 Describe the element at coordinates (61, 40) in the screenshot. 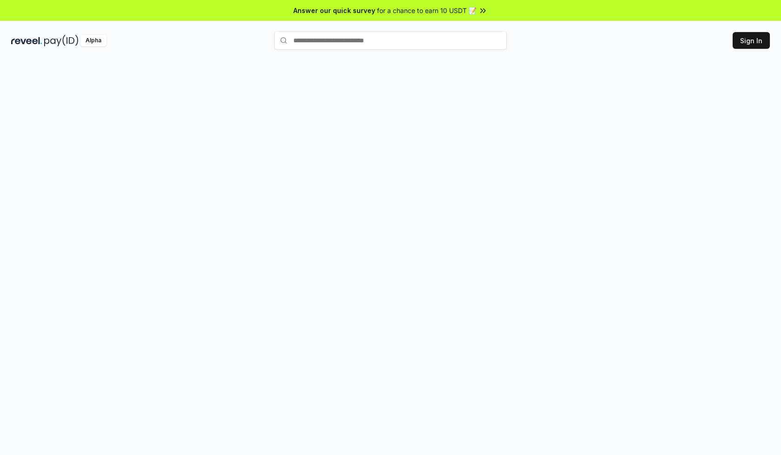

I see `img: pay_id` at that location.